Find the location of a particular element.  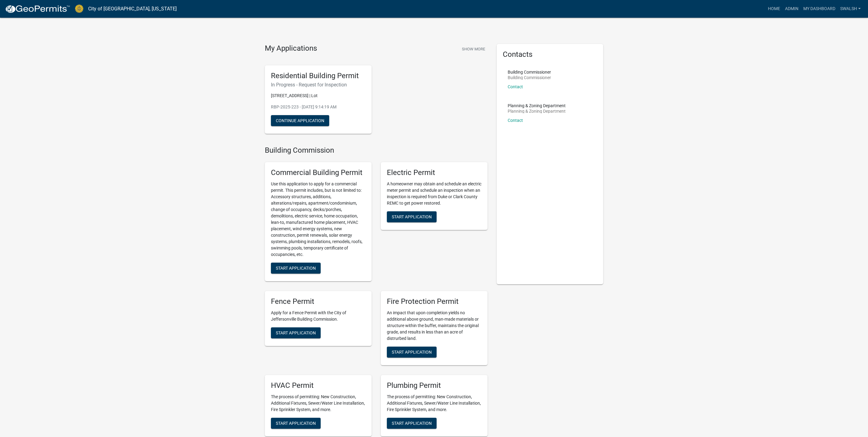

a: Admin is located at coordinates (792, 9).